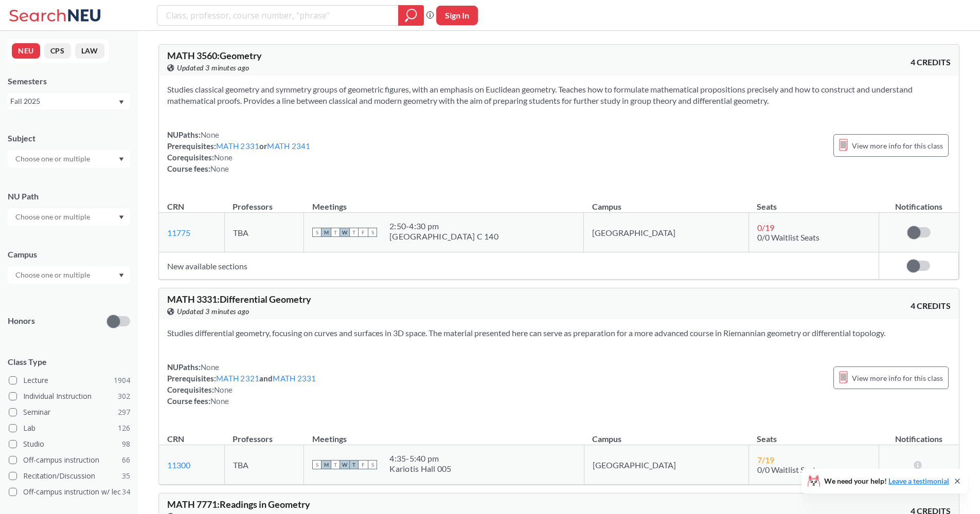  I want to click on label: Recitation/Discussion, so click(70, 476).